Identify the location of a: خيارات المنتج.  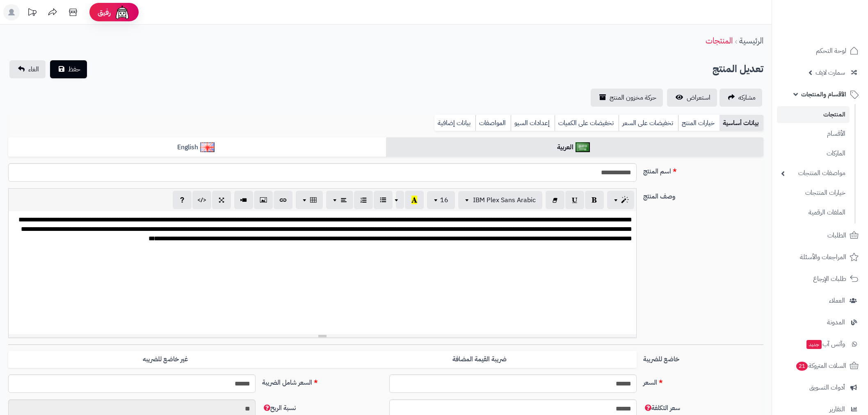
(698, 123).